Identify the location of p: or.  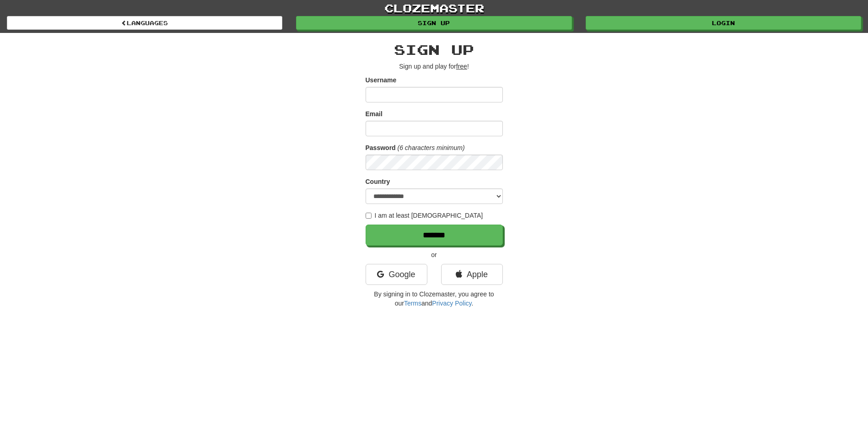
(434, 255).